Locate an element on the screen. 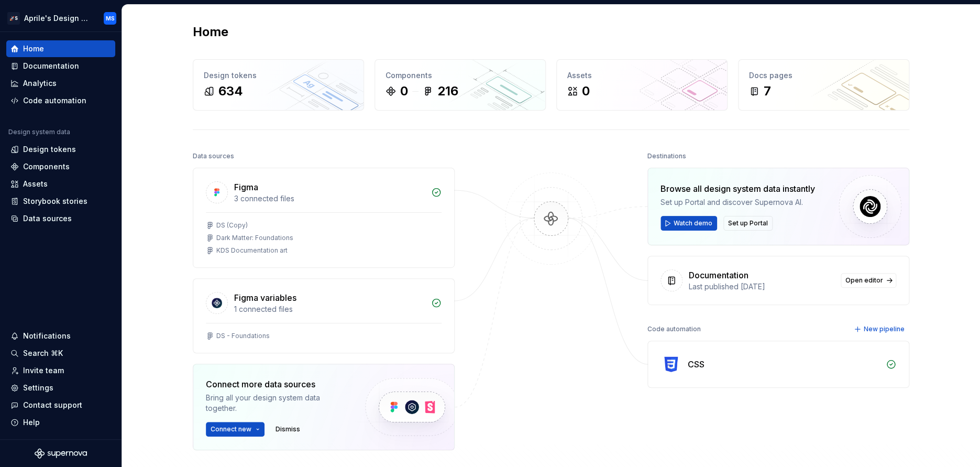 The width and height of the screenshot is (980, 467). div: Destinations is located at coordinates (667, 156).